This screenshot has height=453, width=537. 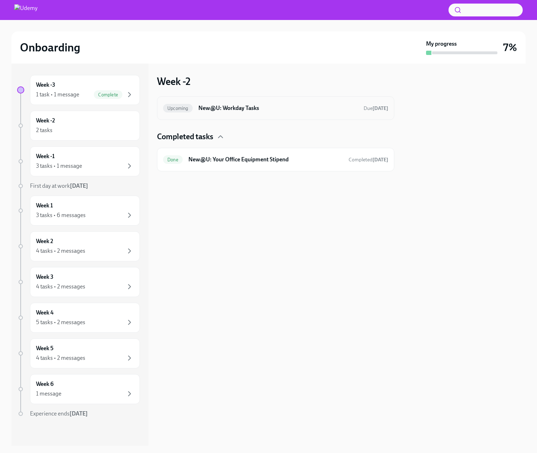 I want to click on div: 3 tasks • 1 message, so click(x=59, y=166).